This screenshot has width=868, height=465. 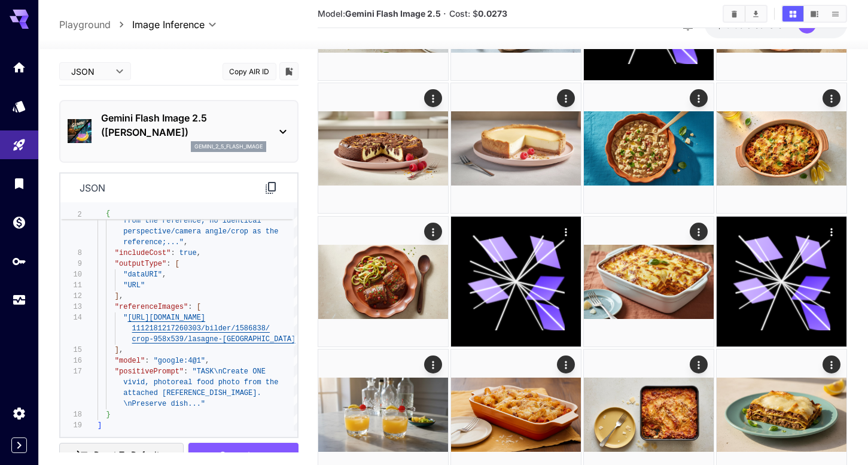 I want to click on span: reference;...", so click(x=153, y=242).